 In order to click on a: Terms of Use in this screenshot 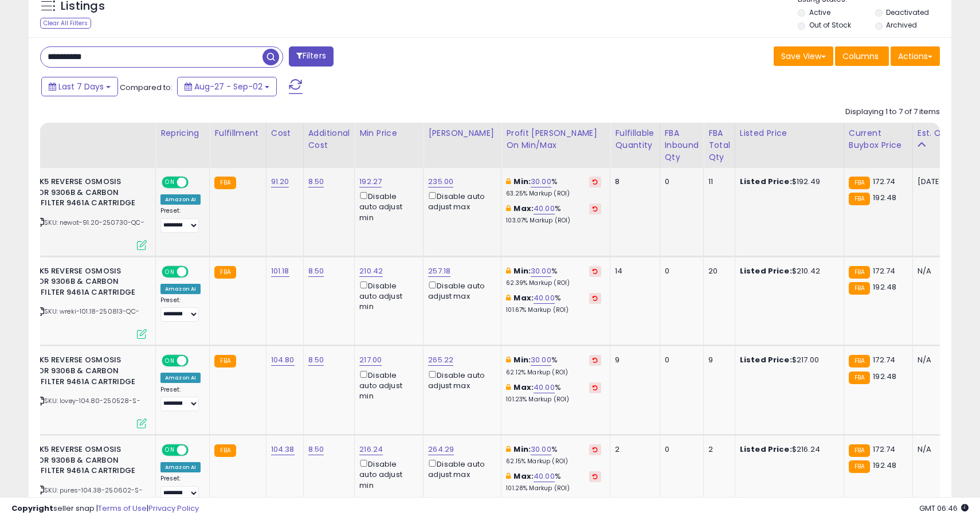, I will do `click(122, 508)`.